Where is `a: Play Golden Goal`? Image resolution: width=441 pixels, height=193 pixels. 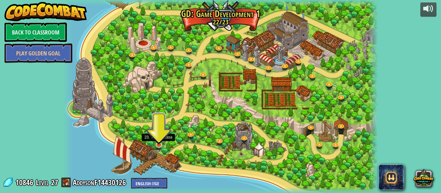 a: Play Golden Goal is located at coordinates (38, 53).